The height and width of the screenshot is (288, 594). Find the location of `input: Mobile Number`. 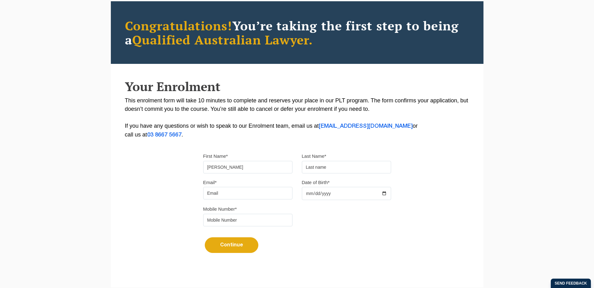

input: Mobile Number is located at coordinates (248, 220).